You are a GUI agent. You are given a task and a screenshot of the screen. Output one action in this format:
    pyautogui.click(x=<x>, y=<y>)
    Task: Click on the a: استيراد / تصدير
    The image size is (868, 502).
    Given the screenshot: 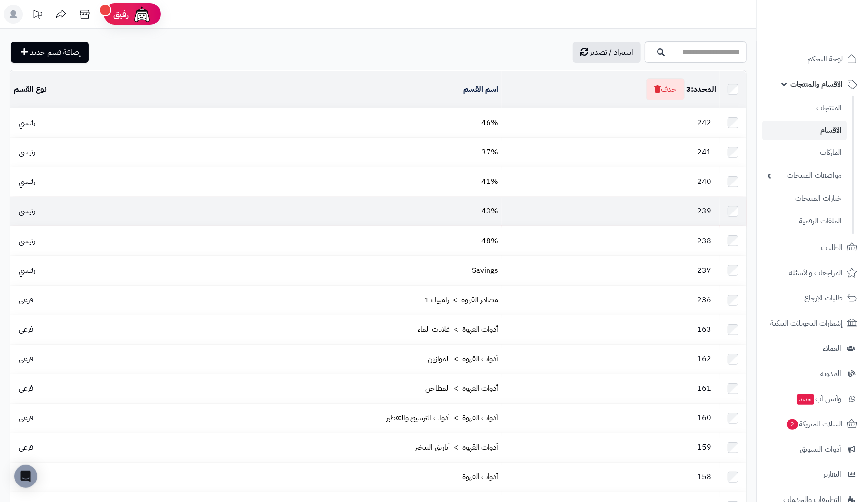 What is the action you would take?
    pyautogui.click(x=606, y=53)
    